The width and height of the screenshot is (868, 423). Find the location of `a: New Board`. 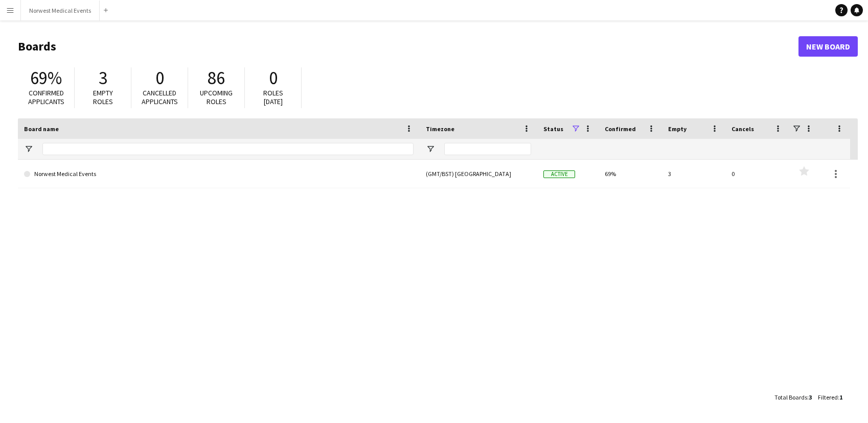

a: New Board is located at coordinates (828, 46).